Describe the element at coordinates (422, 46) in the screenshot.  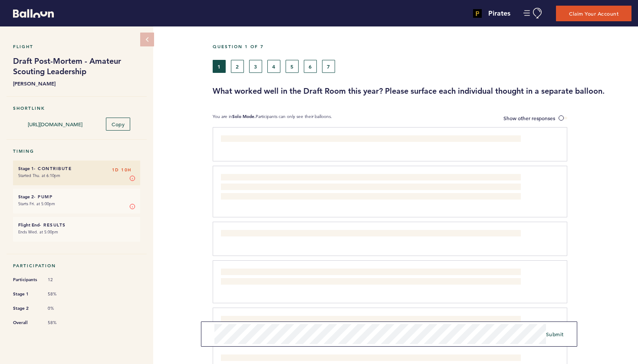
I see `h5: Question 1 of 7` at that location.